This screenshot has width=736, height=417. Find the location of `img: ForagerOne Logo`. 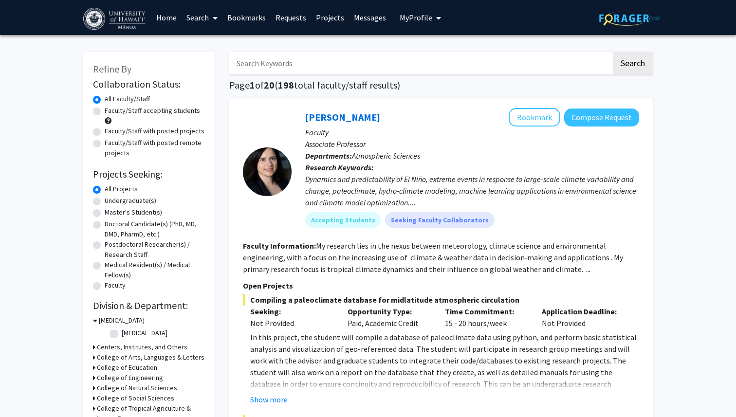

img: ForagerOne Logo is located at coordinates (630, 18).